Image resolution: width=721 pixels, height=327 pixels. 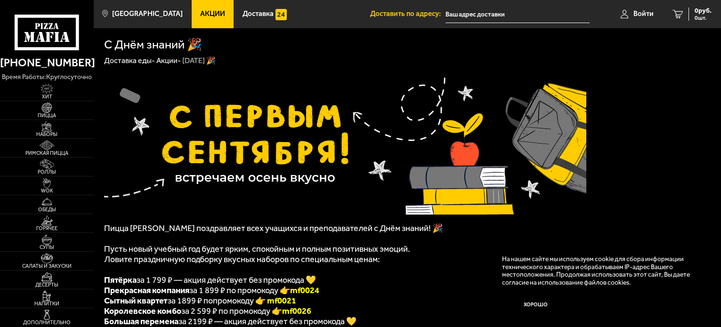 What do you see at coordinates (141, 322) in the screenshot?
I see `b: Большая перемена` at bounding box center [141, 322].